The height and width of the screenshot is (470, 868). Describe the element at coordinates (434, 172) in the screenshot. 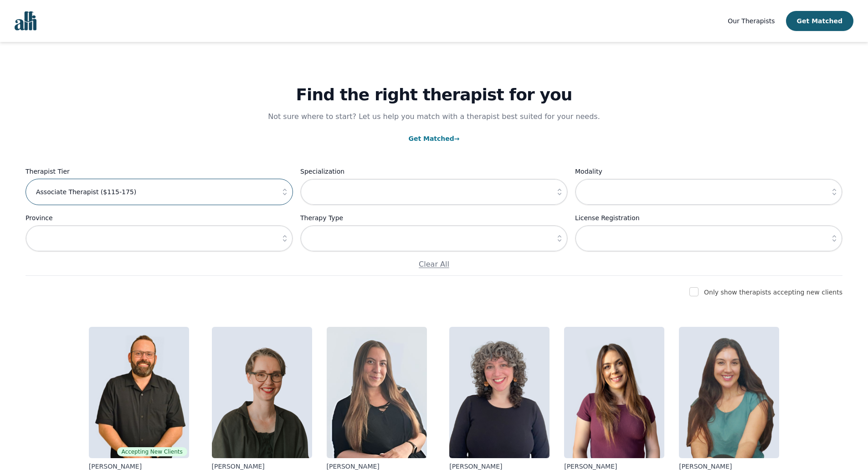

I see `label: Specialization` at that location.